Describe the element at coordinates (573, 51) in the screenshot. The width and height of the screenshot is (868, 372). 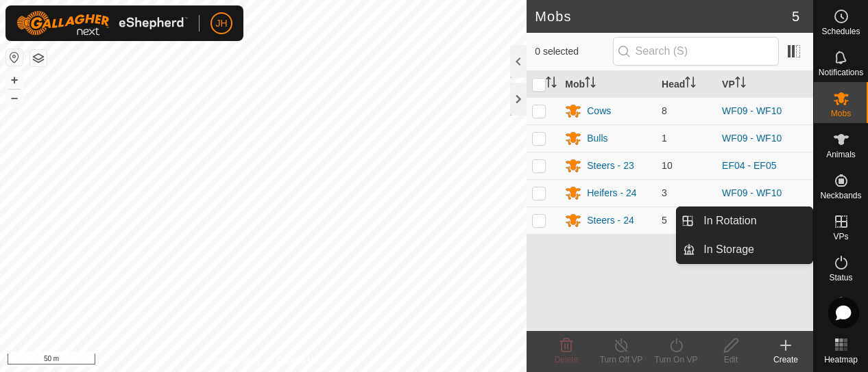
I see `span: 0 selected` at that location.